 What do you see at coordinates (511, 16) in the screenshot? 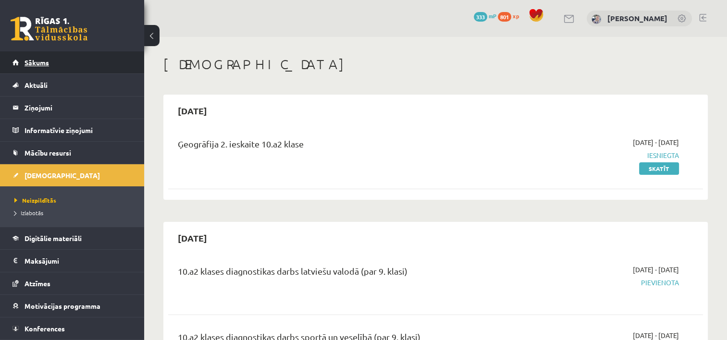
I see `a: 801 xp` at bounding box center [511, 16].